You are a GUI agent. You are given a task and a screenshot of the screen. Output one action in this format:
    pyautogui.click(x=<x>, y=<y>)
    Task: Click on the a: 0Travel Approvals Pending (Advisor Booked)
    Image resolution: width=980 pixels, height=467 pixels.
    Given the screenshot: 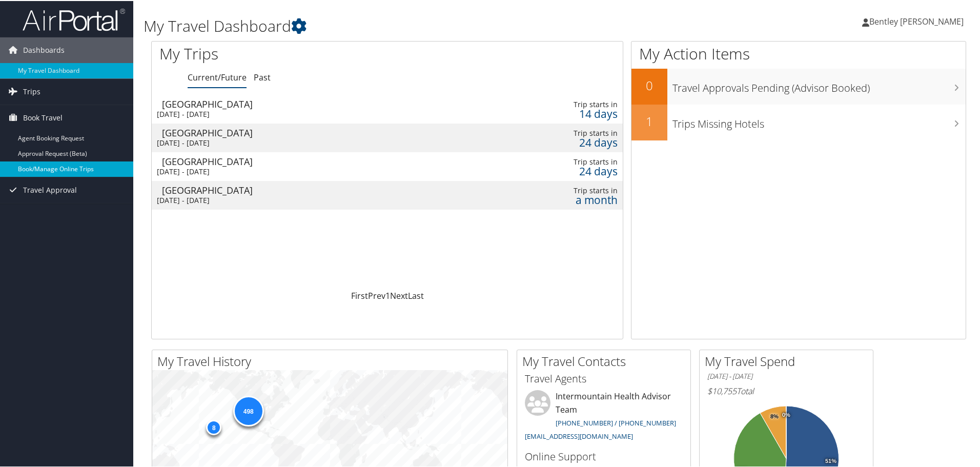 What is the action you would take?
    pyautogui.click(x=799, y=86)
    